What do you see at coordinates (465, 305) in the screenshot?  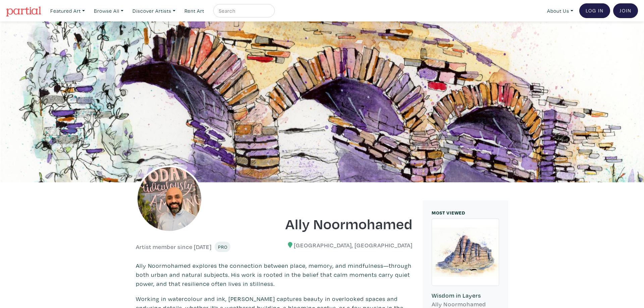 I see `h6: Ally Noormohamed` at bounding box center [465, 305].